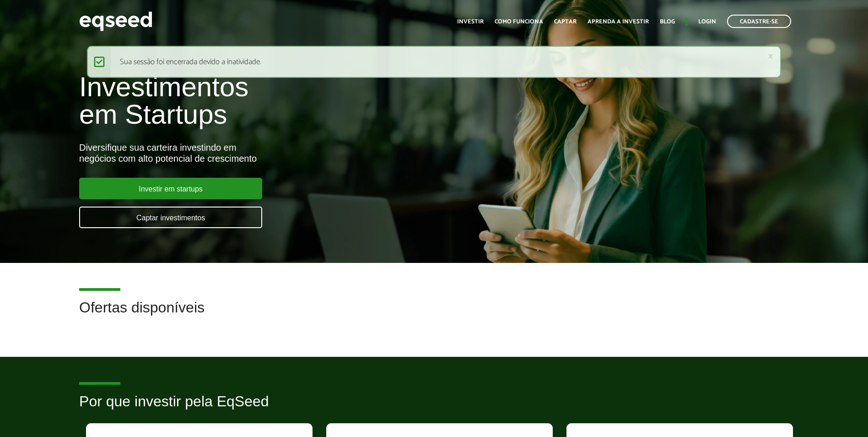 Image resolution: width=868 pixels, height=437 pixels. I want to click on a: Como funciona, so click(519, 22).